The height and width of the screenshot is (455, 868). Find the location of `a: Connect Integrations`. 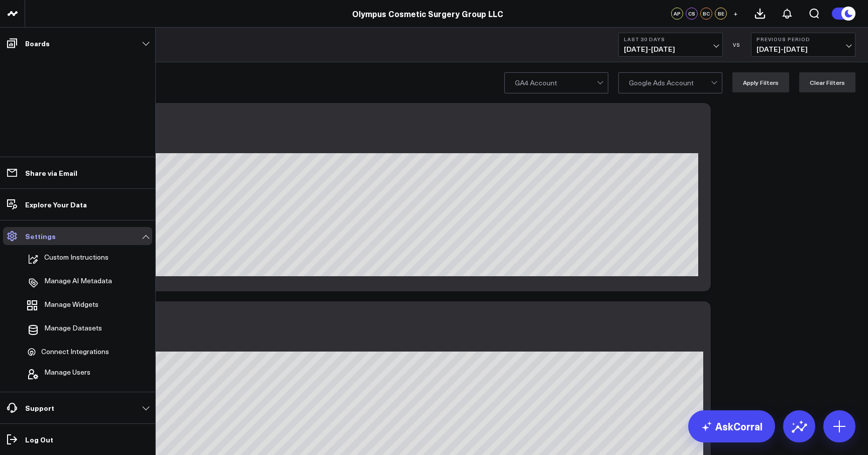

a: Connect Integrations is located at coordinates (72, 352).